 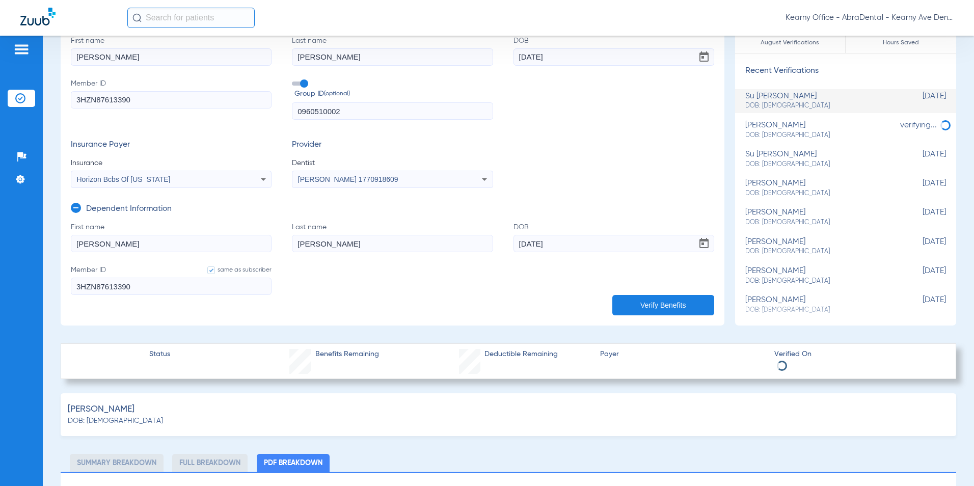 What do you see at coordinates (21, 49) in the screenshot?
I see `img: hamburger-icon` at bounding box center [21, 49].